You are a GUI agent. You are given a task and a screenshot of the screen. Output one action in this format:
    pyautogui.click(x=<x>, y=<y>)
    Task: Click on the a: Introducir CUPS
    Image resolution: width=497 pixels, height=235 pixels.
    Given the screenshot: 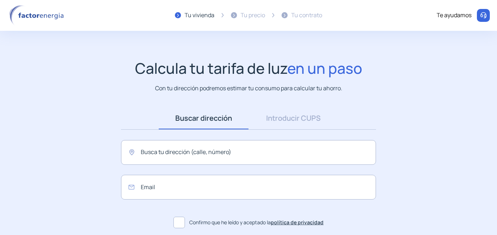 What is the action you would take?
    pyautogui.click(x=293, y=118)
    